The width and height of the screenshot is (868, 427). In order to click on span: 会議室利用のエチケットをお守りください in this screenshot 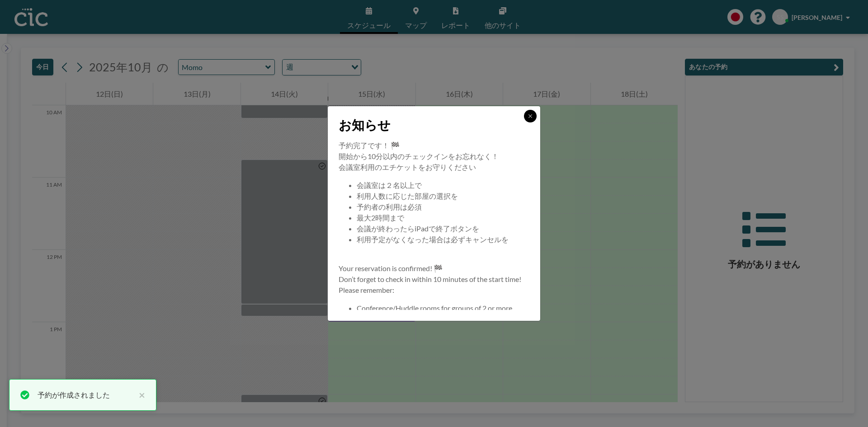, I will do `click(408, 167)`.